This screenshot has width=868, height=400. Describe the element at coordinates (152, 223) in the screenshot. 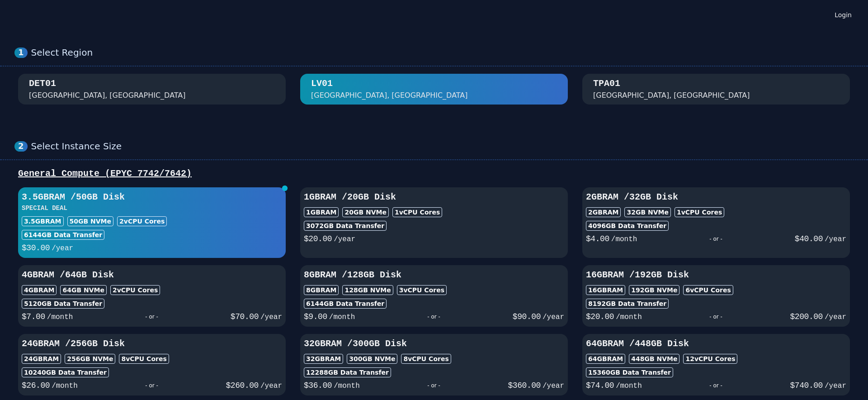

I see `button: 3.5GBRAM /50GB DiskSPECIAL DEAL3.5GBRAM50GB NVMe2vCPU Cores6144GB Data Transfer$30.00/year` at that location.